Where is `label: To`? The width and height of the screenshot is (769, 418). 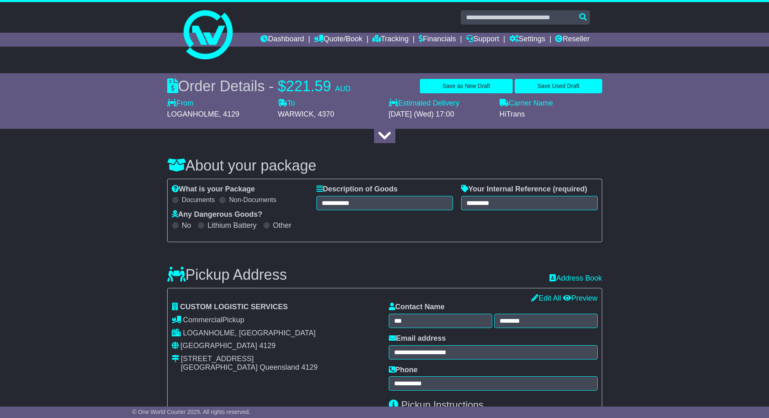 label: To is located at coordinates (287, 103).